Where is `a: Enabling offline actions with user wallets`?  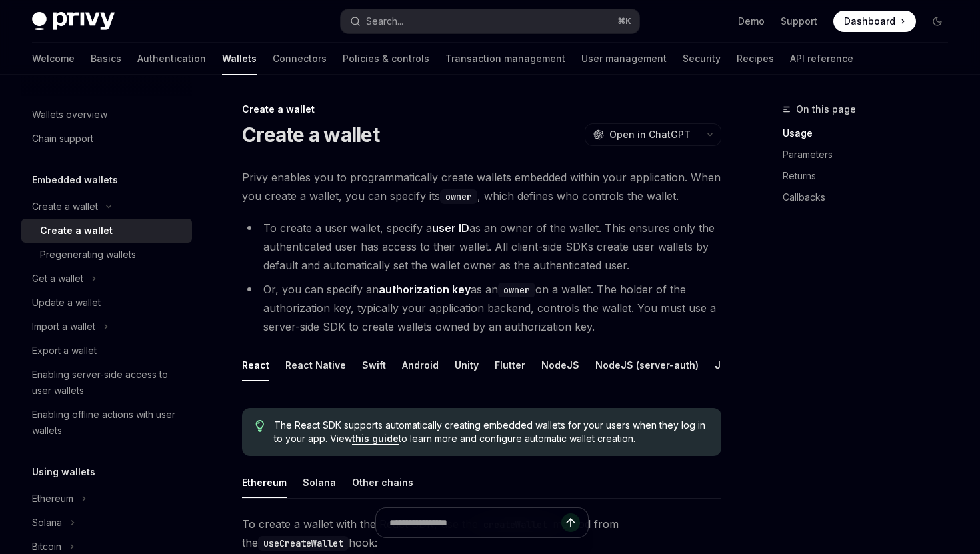
a: Enabling offline actions with user wallets is located at coordinates (107, 423).